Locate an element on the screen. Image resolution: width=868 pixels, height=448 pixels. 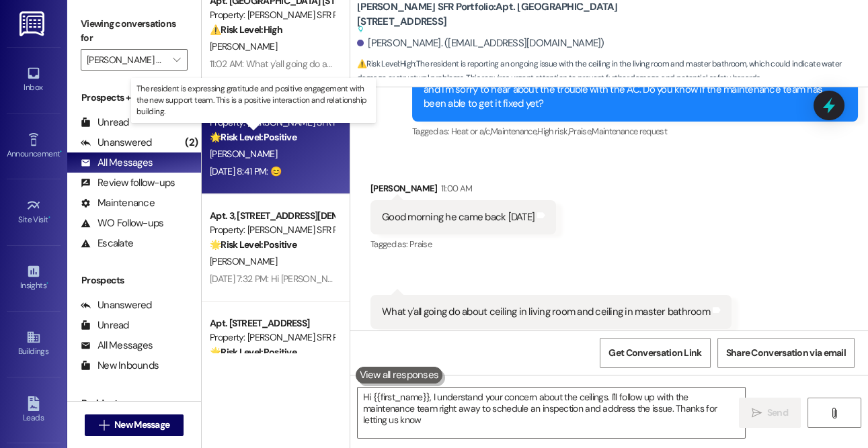
a: Buildings is located at coordinates (33, 344).